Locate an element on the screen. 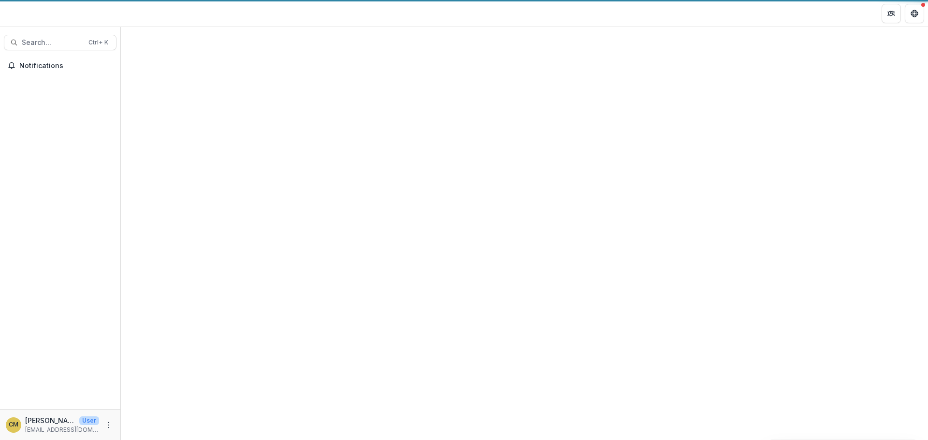 Image resolution: width=928 pixels, height=440 pixels. span: Search... is located at coordinates (52, 43).